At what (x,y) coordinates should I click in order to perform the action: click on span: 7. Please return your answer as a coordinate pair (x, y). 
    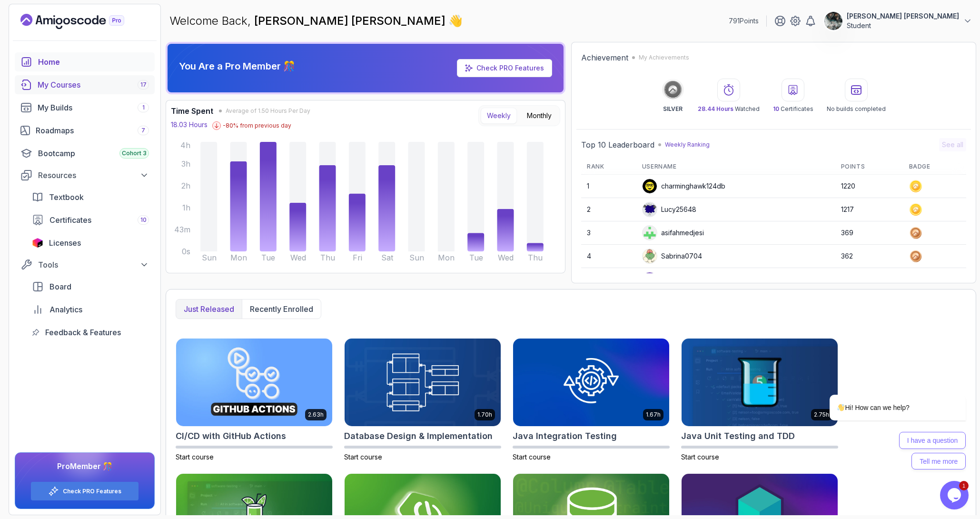
    Looking at the image, I should click on (143, 131).